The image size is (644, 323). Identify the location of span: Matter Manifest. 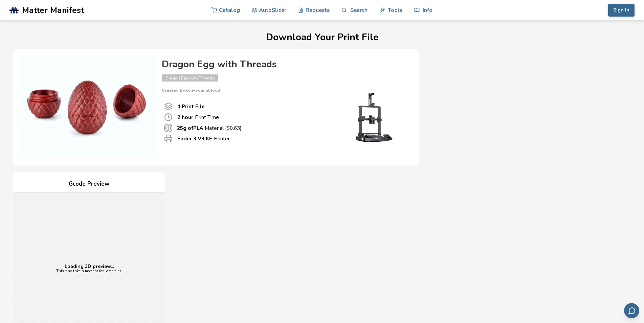
(53, 10).